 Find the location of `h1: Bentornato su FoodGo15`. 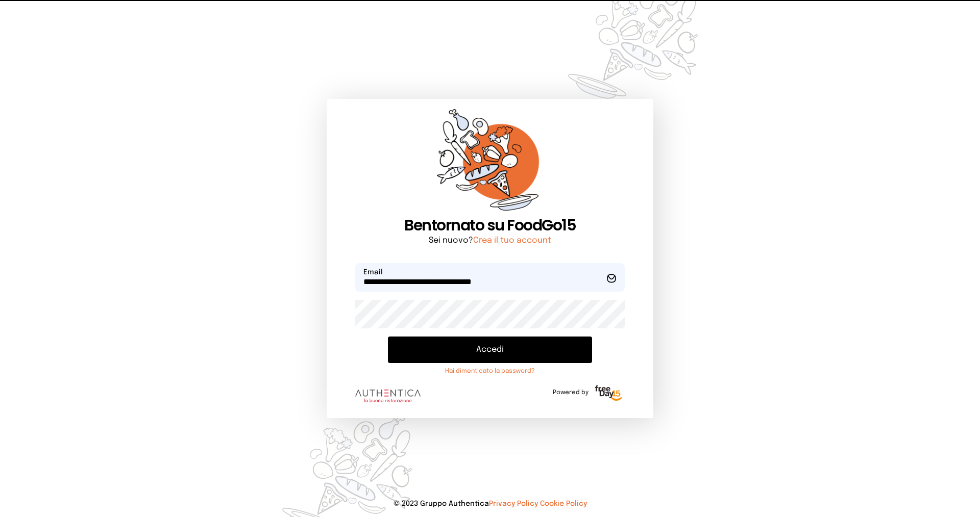

h1: Bentornato su FoodGo15 is located at coordinates (490, 226).